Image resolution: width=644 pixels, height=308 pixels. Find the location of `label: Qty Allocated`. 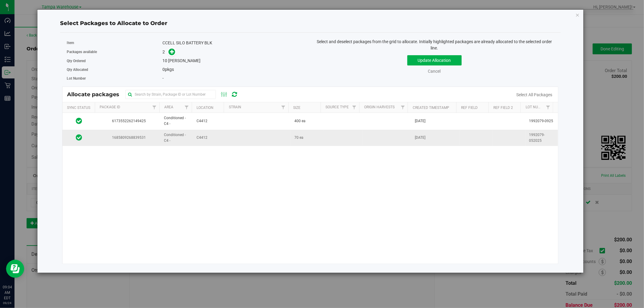

label: Qty Allocated is located at coordinates (115, 70).